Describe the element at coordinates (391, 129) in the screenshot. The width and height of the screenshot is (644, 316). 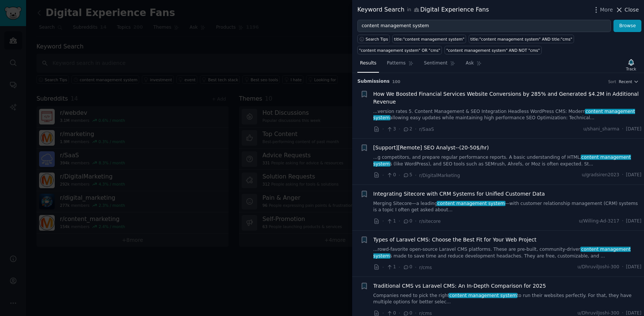
I see `span: 3` at that location.